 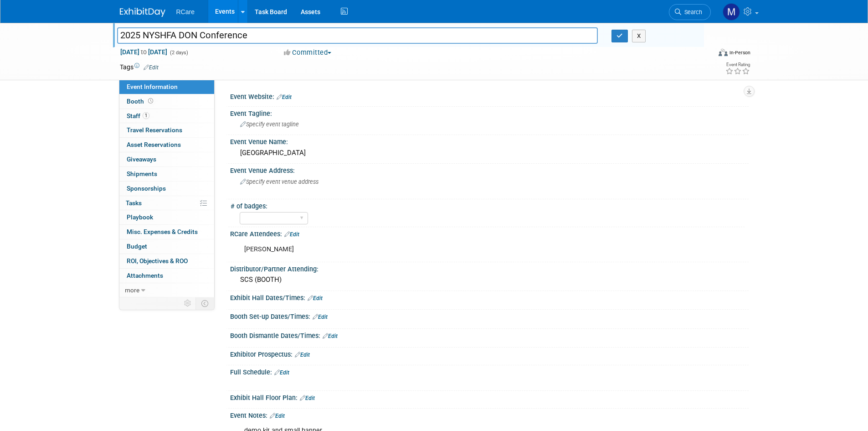 What do you see at coordinates (132, 290) in the screenshot?
I see `span: more` at bounding box center [132, 290].